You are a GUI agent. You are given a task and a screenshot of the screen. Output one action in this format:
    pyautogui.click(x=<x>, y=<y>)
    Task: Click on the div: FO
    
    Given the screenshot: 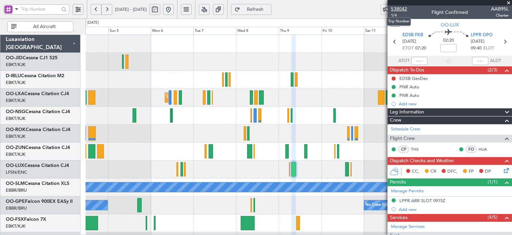 What is the action you would take?
    pyautogui.click(x=471, y=149)
    